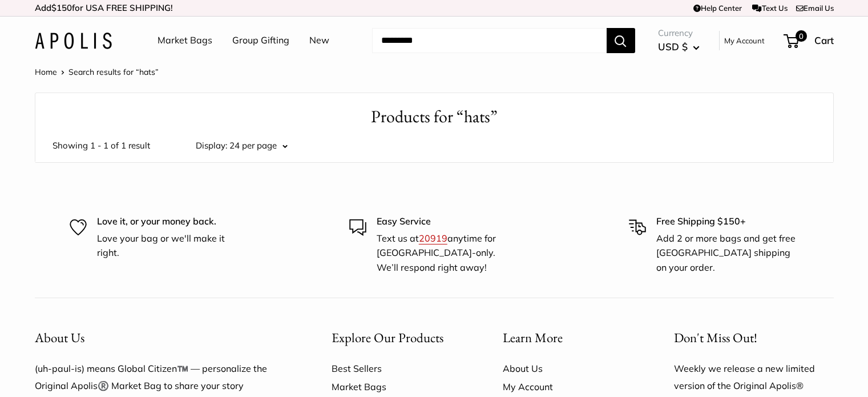 This screenshot has height=397, width=868. I want to click on span: 24 per page, so click(253, 145).